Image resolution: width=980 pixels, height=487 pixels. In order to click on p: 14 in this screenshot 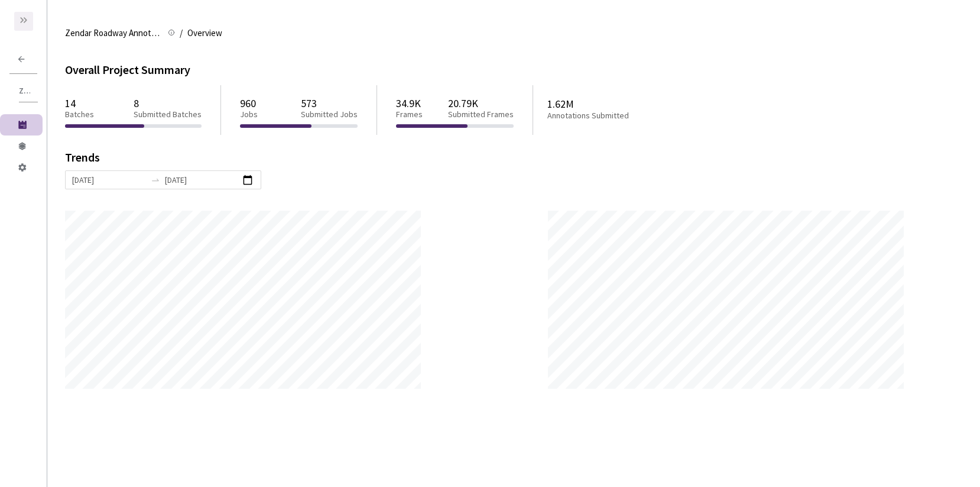, I will do `click(80, 103)`.